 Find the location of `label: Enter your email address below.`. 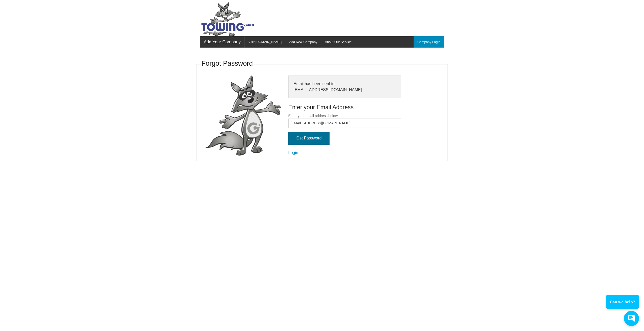

label: Enter your email address below. is located at coordinates (345, 121).